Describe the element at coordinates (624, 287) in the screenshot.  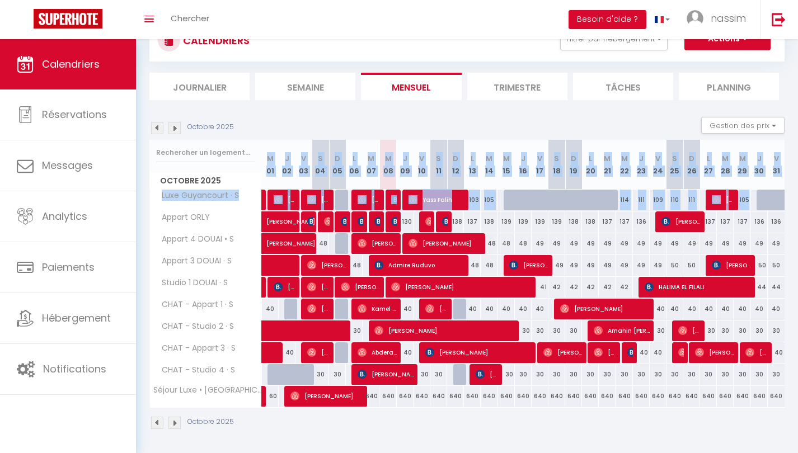
I see `div: 42` at that location.